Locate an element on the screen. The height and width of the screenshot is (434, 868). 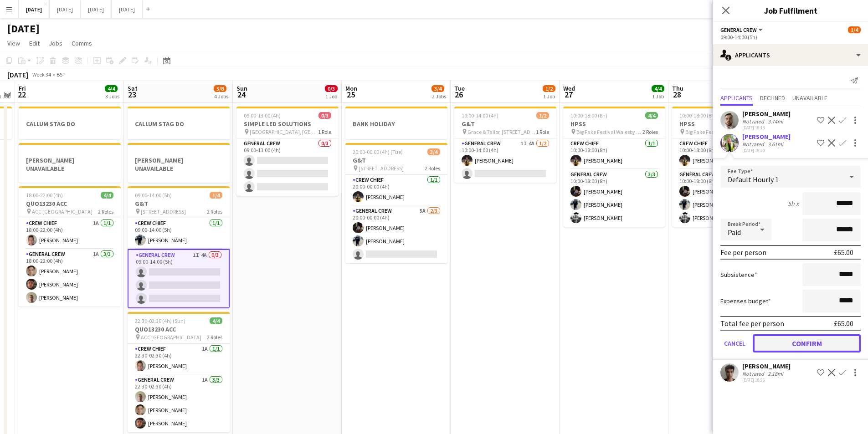
app-card-role: General Crew0/309:00-13:00 (4h) is located at coordinates (288, 167).